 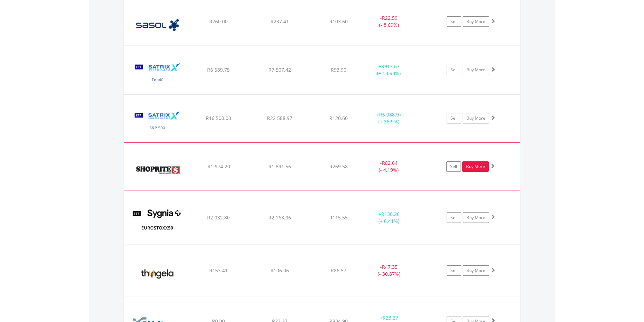 What do you see at coordinates (218, 217) in the screenshot?
I see `span: R2 032.80` at bounding box center [218, 217].